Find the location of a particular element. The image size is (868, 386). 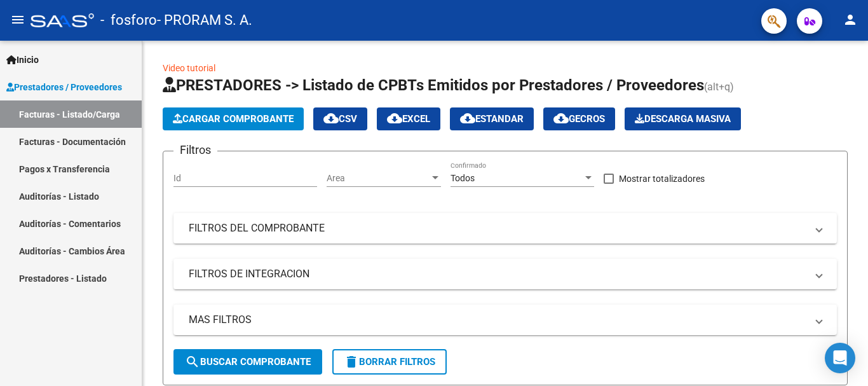

span: CSV is located at coordinates (340, 119).